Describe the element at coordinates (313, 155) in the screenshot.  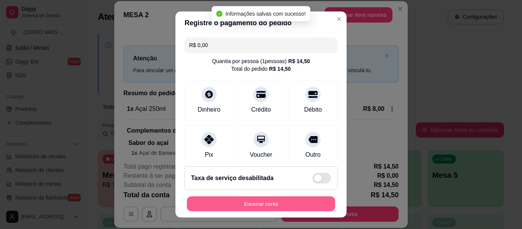
I see `div: Outro` at that location.